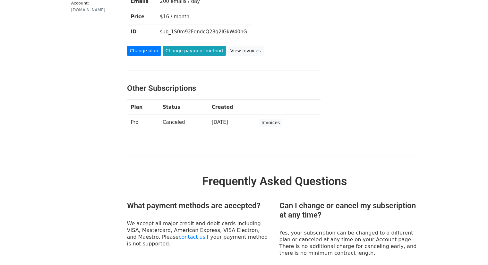 The image size is (488, 265). I want to click on th: Plan, so click(143, 107).